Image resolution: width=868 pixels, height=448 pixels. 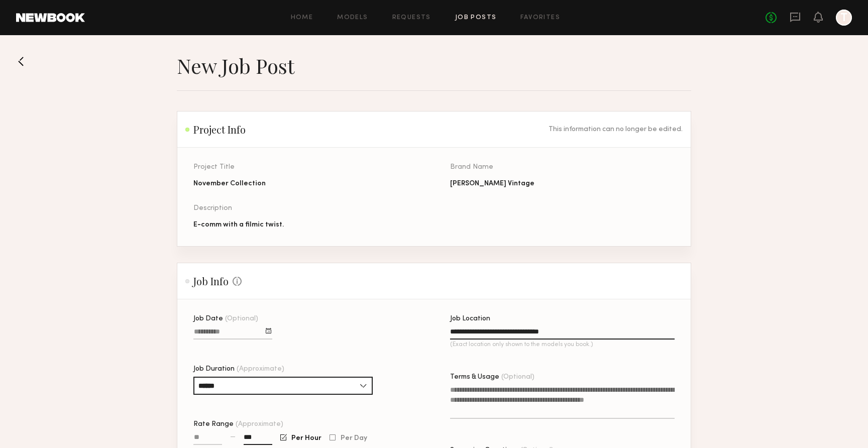 What do you see at coordinates (216, 130) in the screenshot?
I see `h2: Project Info` at bounding box center [216, 130].